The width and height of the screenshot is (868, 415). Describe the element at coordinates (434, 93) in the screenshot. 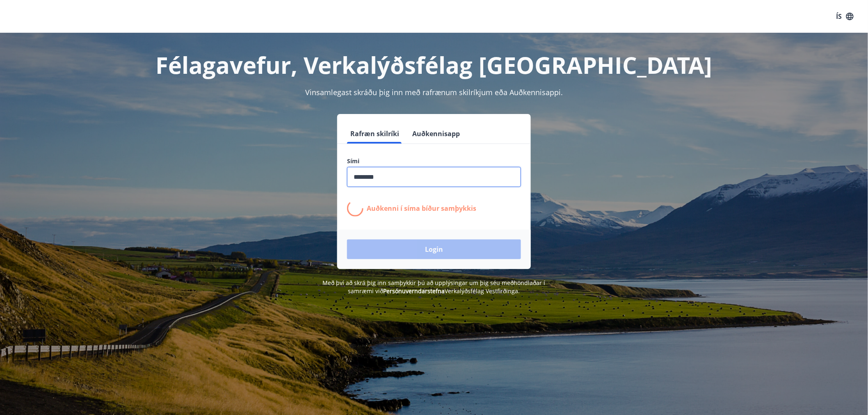

I see `span: Vinsamlegast skráðu þig inn með rafrænum skilríkjum eða Auðkennisappi.` at that location.